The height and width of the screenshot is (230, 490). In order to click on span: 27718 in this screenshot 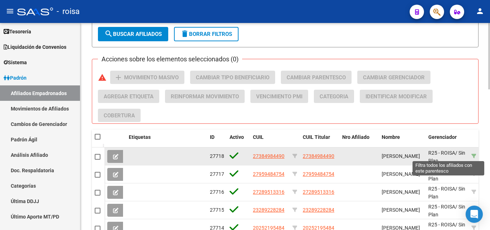, I will do `click(217, 156)`.